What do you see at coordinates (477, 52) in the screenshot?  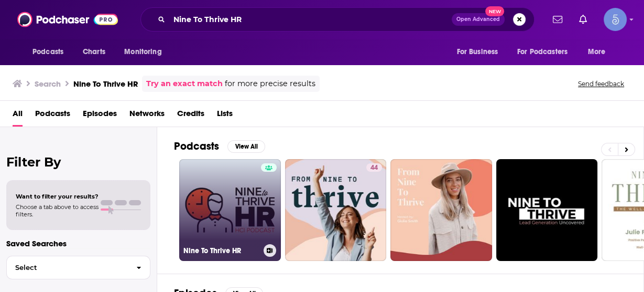 I see `span: For Business` at bounding box center [477, 52].